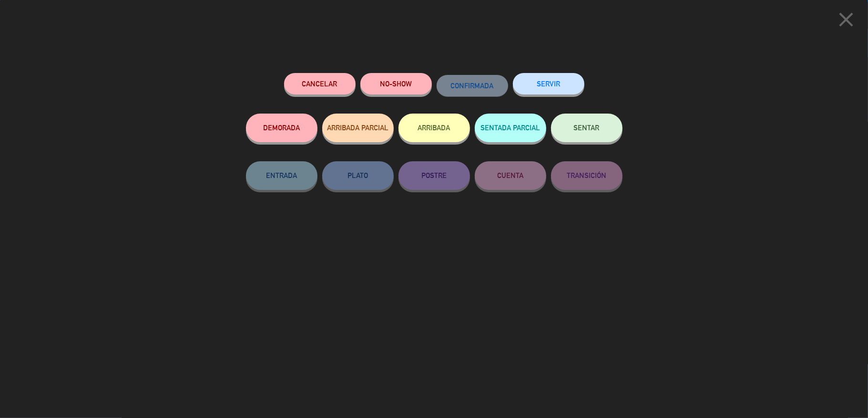 Image resolution: width=868 pixels, height=418 pixels. What do you see at coordinates (434, 128) in the screenshot?
I see `button: ARRIBADA` at bounding box center [434, 128].